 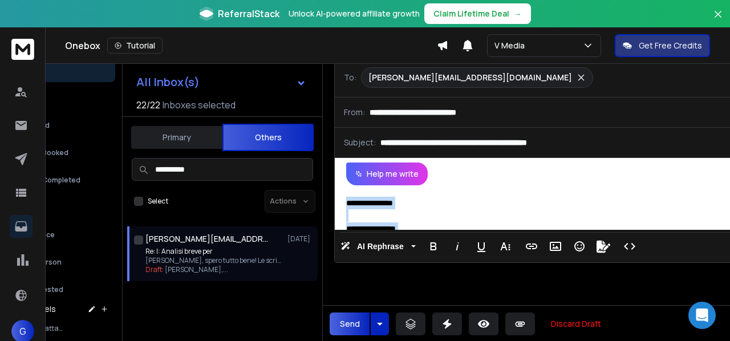 I want to click on button: Emoticons, so click(x=579, y=246).